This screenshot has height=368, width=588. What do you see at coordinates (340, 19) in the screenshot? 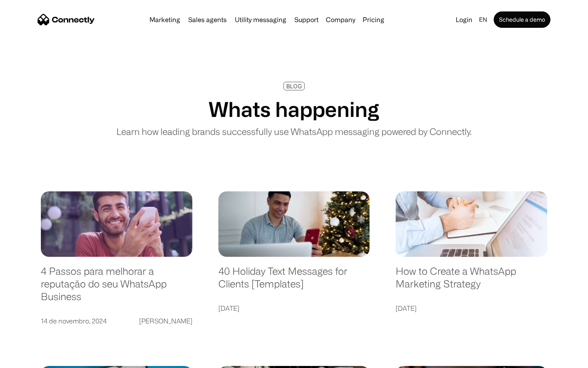
I see `div: Company` at bounding box center [340, 19].